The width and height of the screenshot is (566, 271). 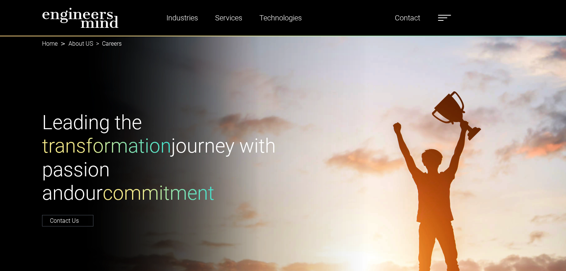 What do you see at coordinates (80, 18) in the screenshot?
I see `img: logo` at bounding box center [80, 18].